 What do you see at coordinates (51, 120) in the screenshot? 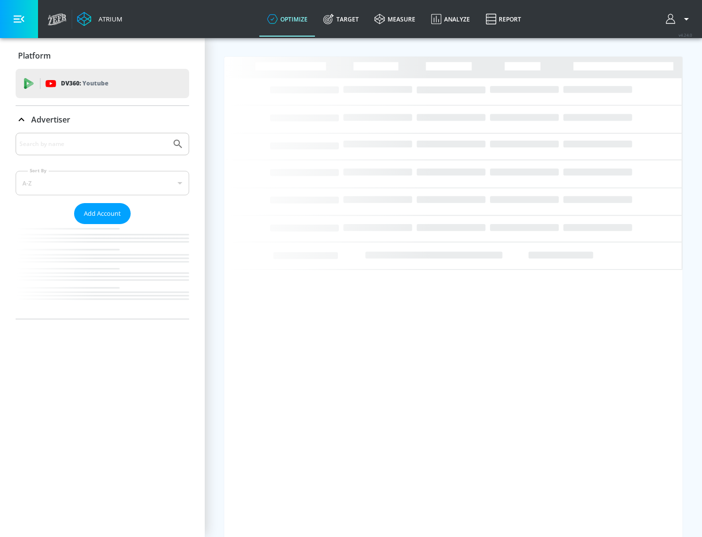
I see `p: Advertiser` at bounding box center [51, 120].